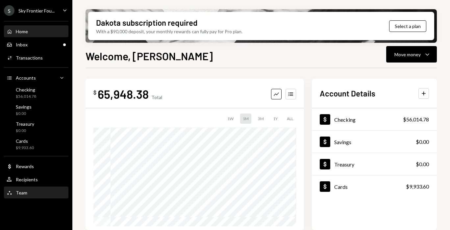 The image size is (450, 230). Describe the element at coordinates (407, 54) in the screenshot. I see `div: Move money` at that location.